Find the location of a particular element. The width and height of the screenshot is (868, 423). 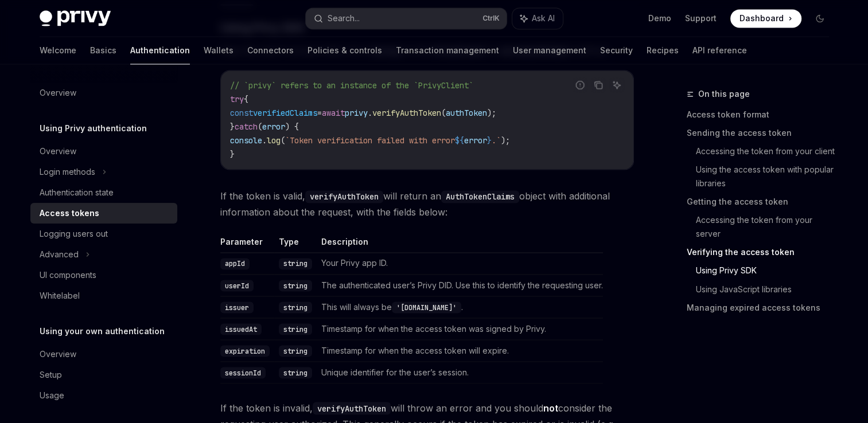

a: Managing expired access tokens is located at coordinates (763, 307).